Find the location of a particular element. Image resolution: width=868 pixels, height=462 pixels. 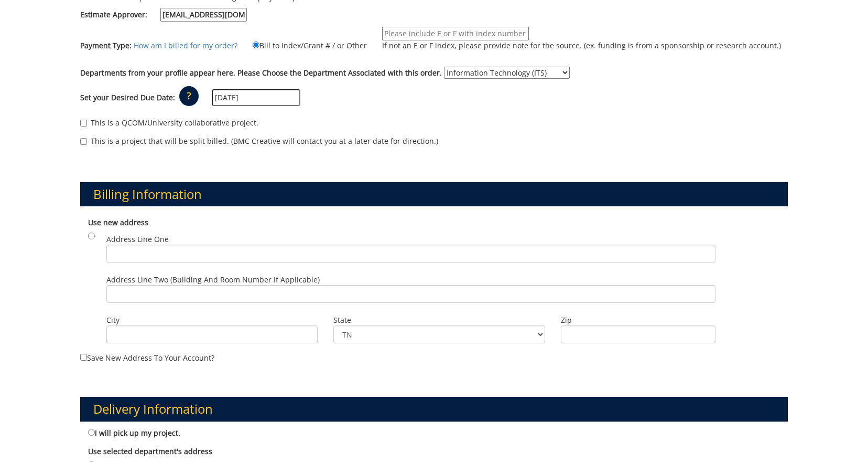

input: Zip is located at coordinates (638, 334).